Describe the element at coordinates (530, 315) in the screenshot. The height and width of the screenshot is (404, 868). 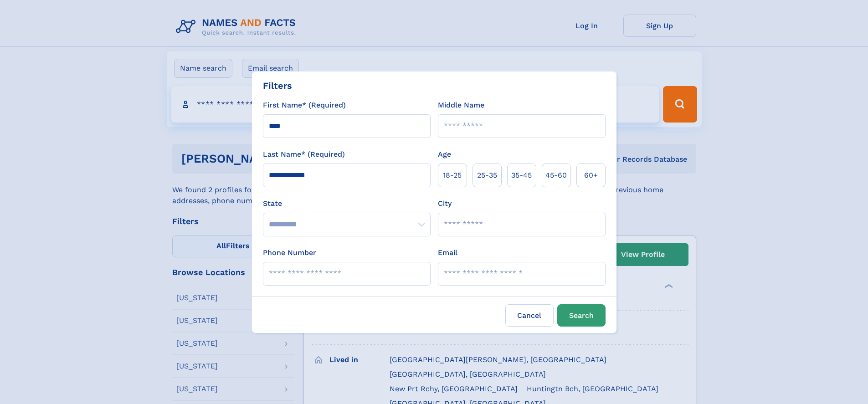
I see `label: Cancel` at that location.